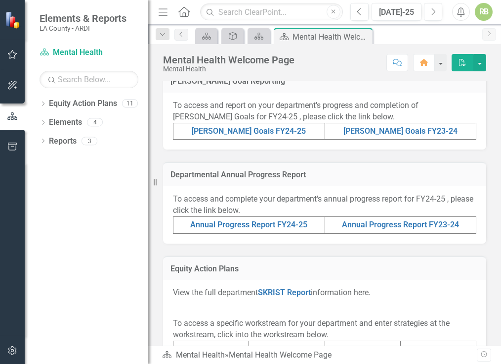 The image size is (501, 364). What do you see at coordinates (83, 103) in the screenshot?
I see `a: Equity Action Plans` at bounding box center [83, 103].